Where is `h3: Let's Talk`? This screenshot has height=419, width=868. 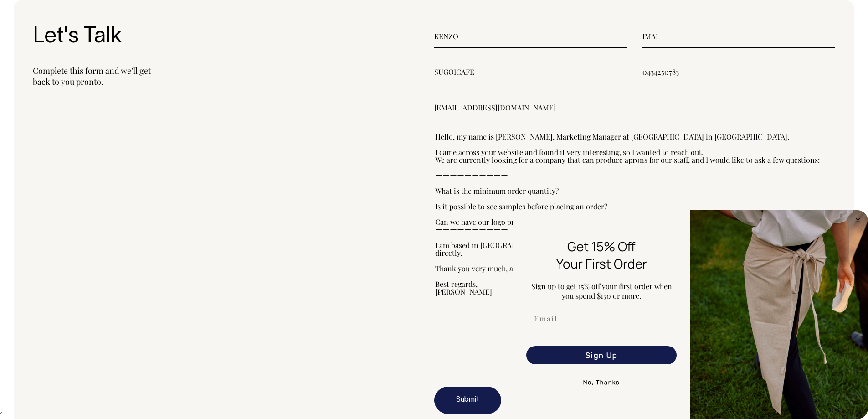 h3: Let's Talk is located at coordinates (233, 37).